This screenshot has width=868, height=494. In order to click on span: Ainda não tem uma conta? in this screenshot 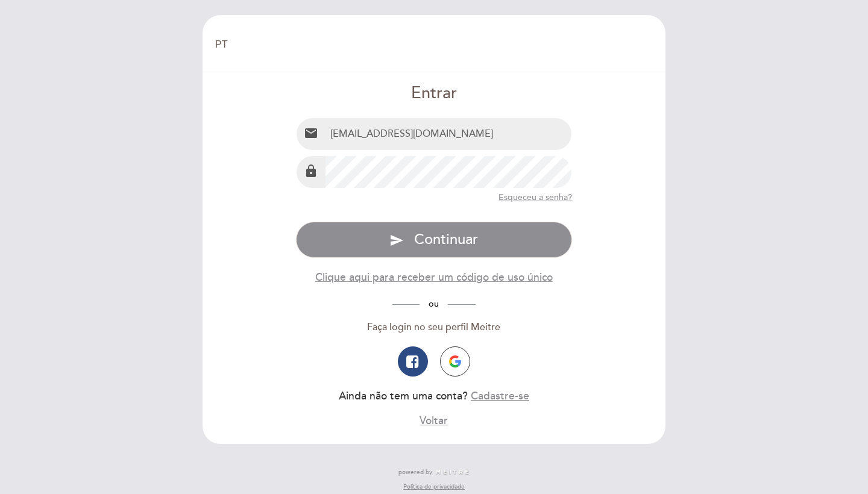, I will do `click(403, 396)`.